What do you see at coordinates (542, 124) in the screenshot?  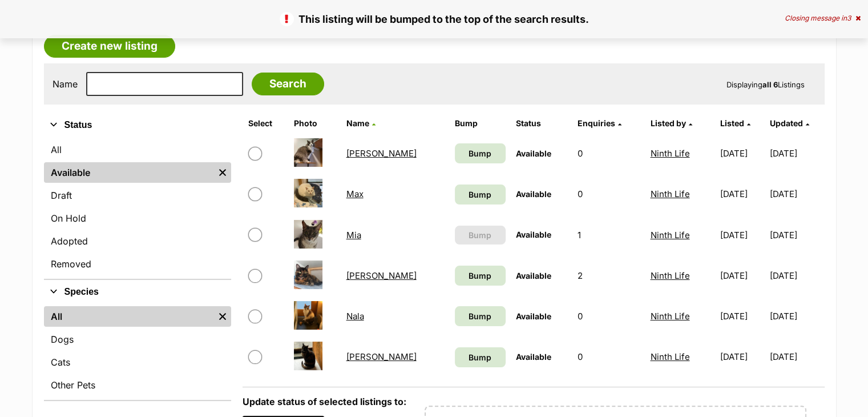 I see `th: Status` at bounding box center [542, 124].